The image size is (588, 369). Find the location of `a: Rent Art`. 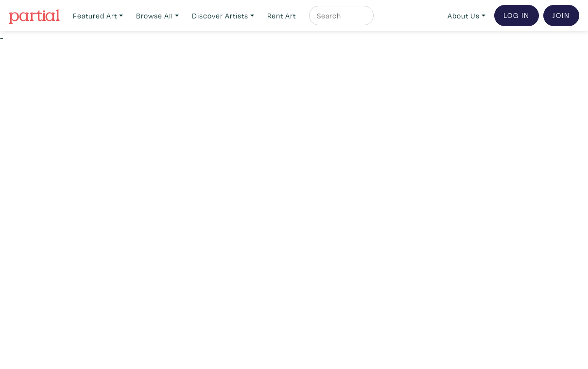

a: Rent Art is located at coordinates (281, 16).